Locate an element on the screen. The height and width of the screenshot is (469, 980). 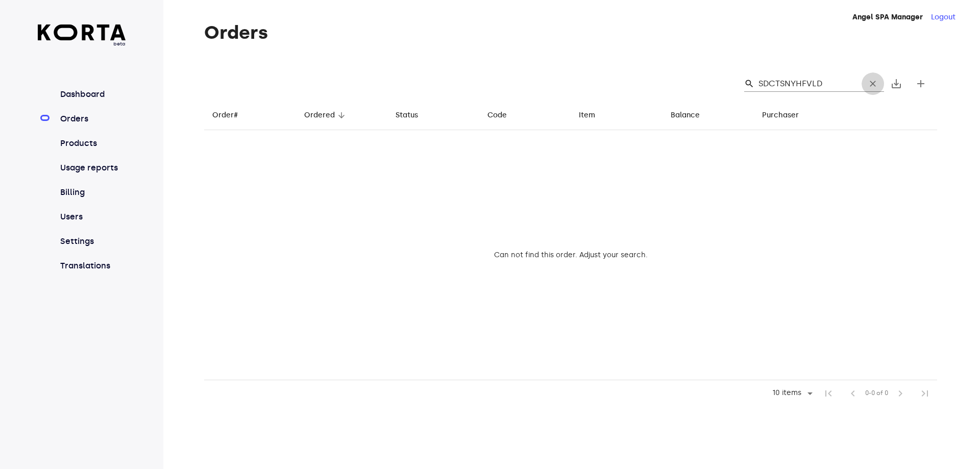
span: beta is located at coordinates (82, 44).